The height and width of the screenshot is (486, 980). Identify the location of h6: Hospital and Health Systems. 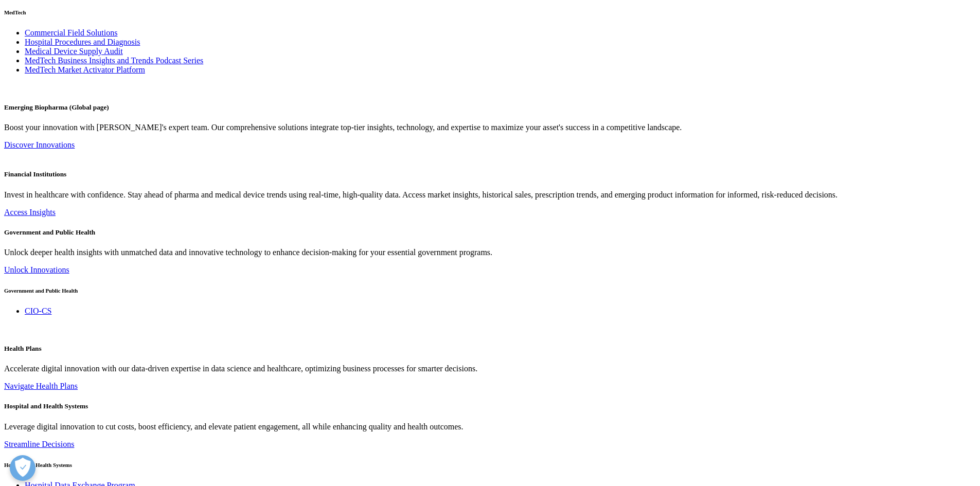
(490, 465).